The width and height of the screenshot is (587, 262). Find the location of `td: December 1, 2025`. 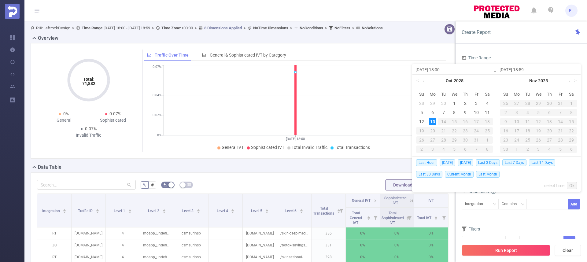

td: December 1, 2025 is located at coordinates (516, 149).